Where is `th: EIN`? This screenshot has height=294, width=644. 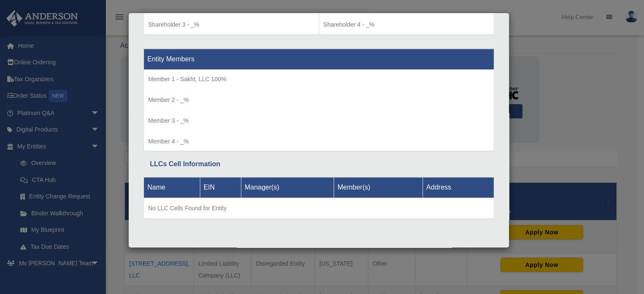 th: EIN is located at coordinates (220, 188).